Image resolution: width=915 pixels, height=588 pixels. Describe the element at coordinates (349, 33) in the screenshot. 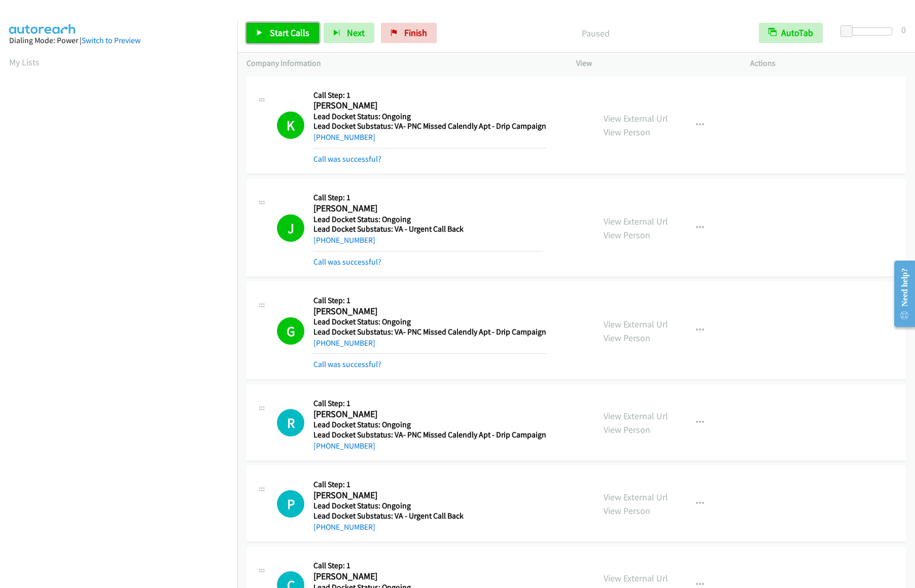

I see `button: Next` at that location.